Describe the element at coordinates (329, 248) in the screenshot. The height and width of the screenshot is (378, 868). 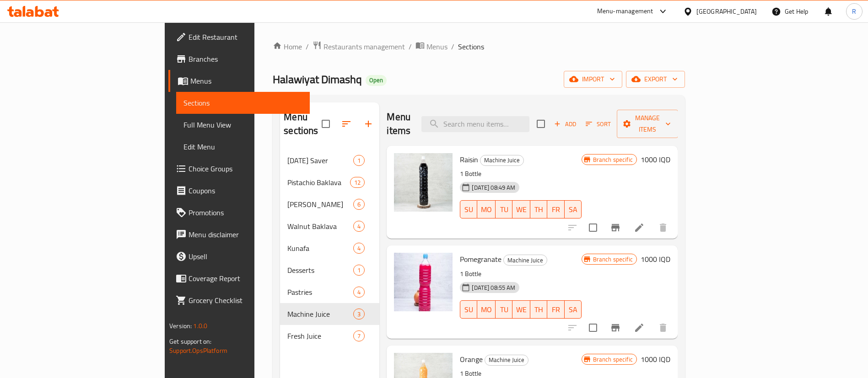
I see `div: Kunafa4` at that location.